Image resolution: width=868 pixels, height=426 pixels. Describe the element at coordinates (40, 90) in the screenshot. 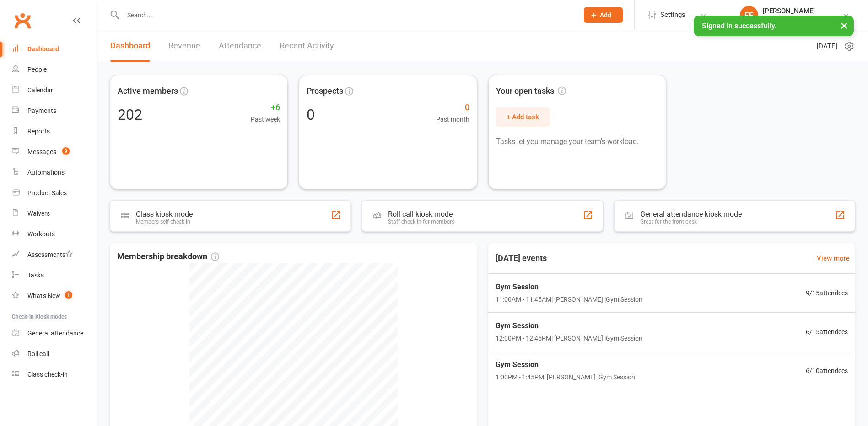

I see `div: Calendar` at that location.